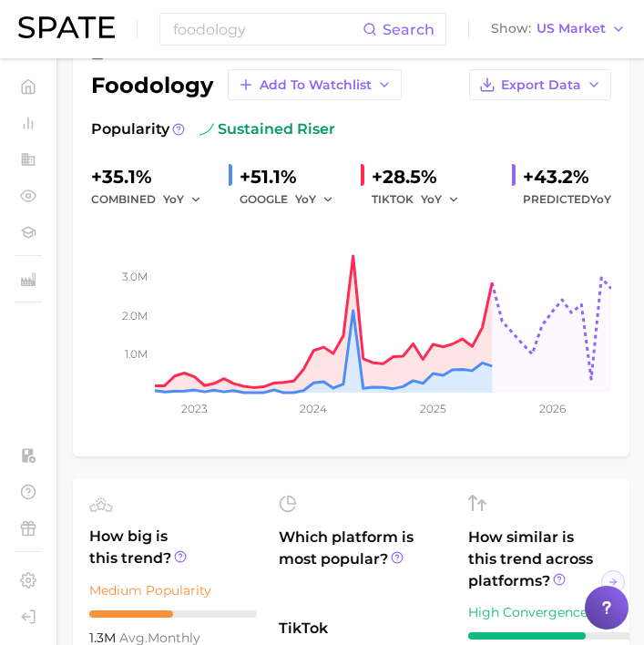 The width and height of the screenshot is (644, 645). What do you see at coordinates (422, 199) in the screenshot?
I see `div: TIKTOK` at bounding box center [422, 199].